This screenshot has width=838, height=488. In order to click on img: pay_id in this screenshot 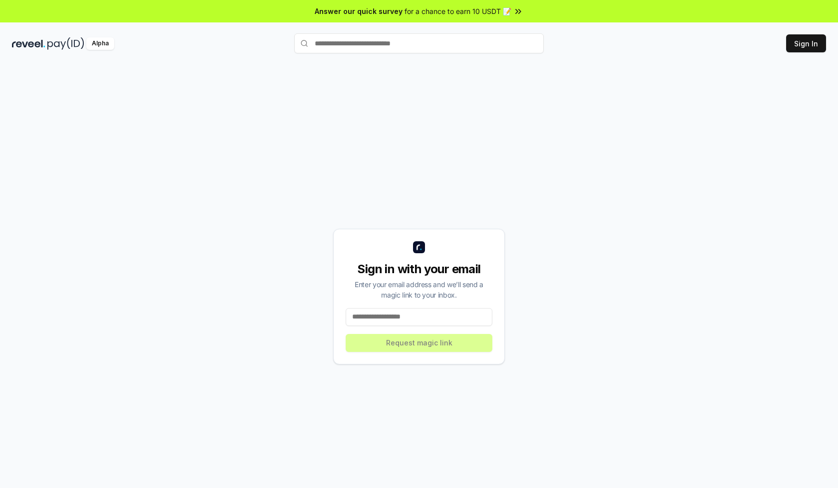, I will do `click(66, 43)`.